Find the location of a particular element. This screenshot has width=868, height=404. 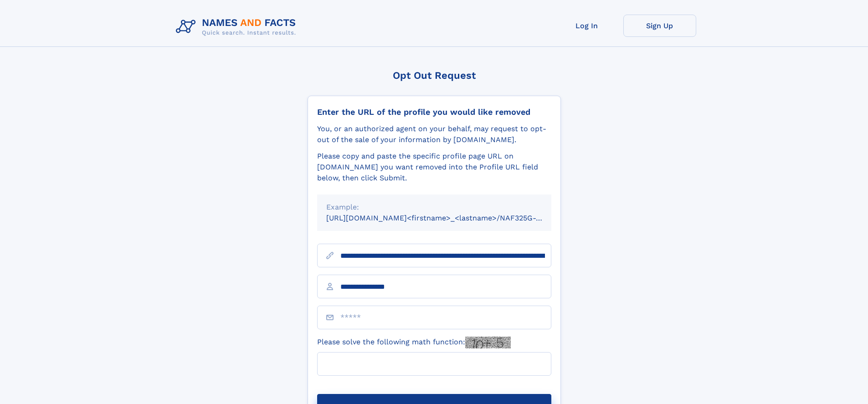

div: Enter the URL of the profile you would like removed is located at coordinates (434, 112).